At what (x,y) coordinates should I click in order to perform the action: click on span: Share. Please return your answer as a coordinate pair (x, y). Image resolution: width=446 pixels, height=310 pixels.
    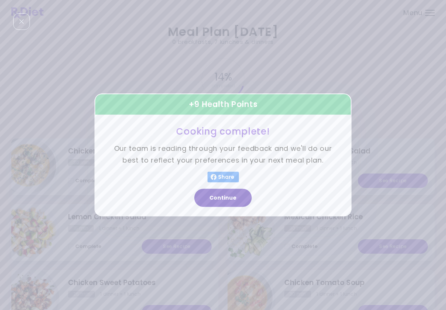
    Looking at the image, I should click on (226, 177).